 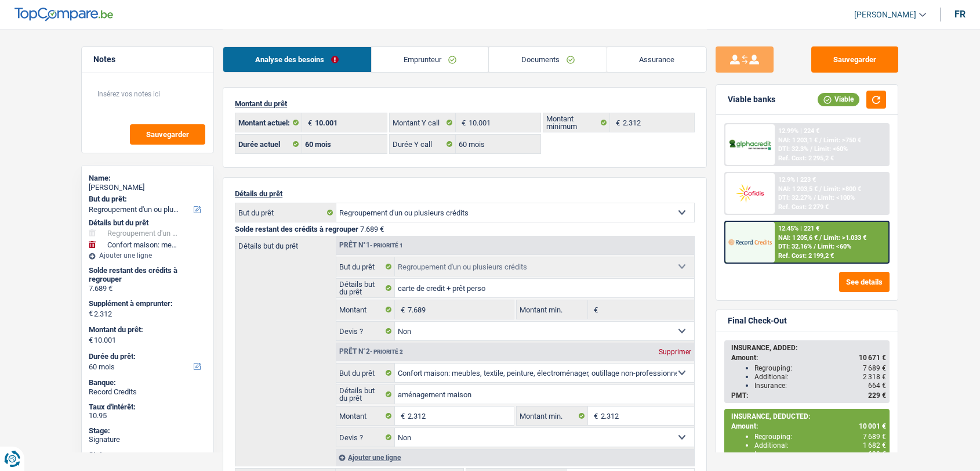 What do you see at coordinates (809, 416) in the screenshot?
I see `div: INSURANCE, DEDUCTED:` at bounding box center [809, 416].